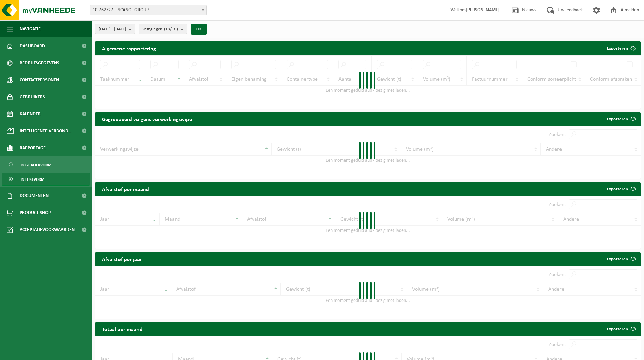  Describe the element at coordinates (122, 259) in the screenshot. I see `h2: Afvalstof per jaar` at that location.